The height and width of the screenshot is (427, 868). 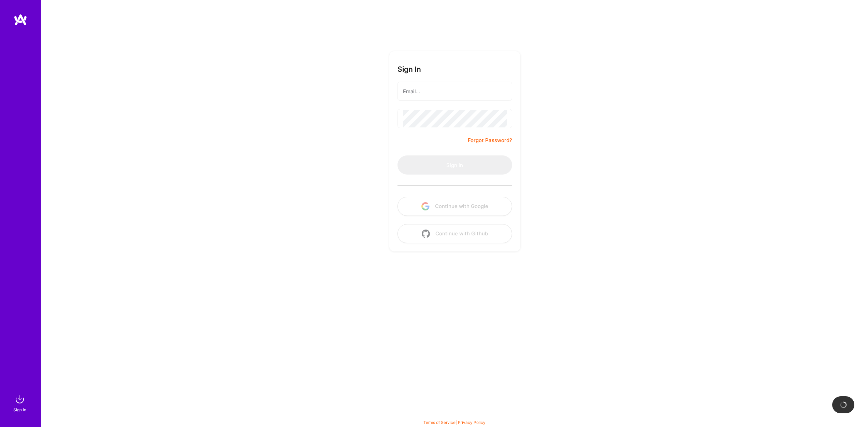 What do you see at coordinates (455, 234) in the screenshot?
I see `button: Continue with Github` at bounding box center [455, 234].